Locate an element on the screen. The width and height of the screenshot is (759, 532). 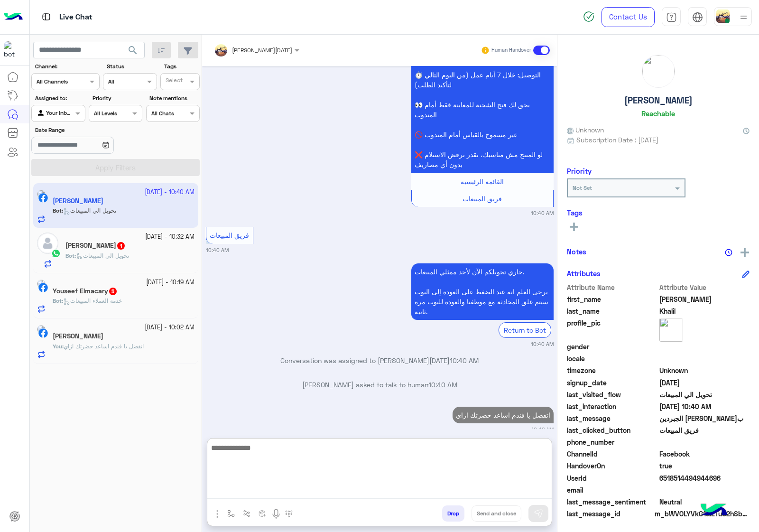
div: Select is located at coordinates (173, 81).